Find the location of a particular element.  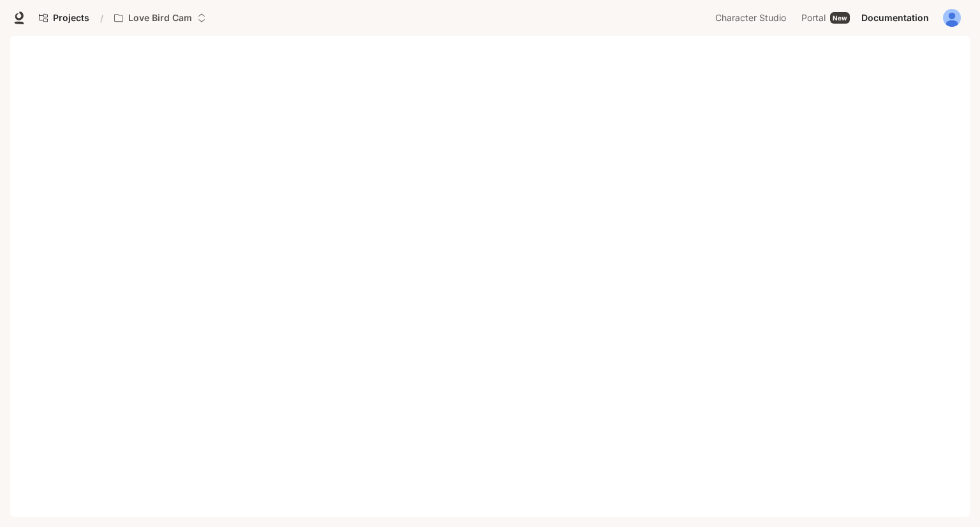

a: PortalNew is located at coordinates (826, 18).